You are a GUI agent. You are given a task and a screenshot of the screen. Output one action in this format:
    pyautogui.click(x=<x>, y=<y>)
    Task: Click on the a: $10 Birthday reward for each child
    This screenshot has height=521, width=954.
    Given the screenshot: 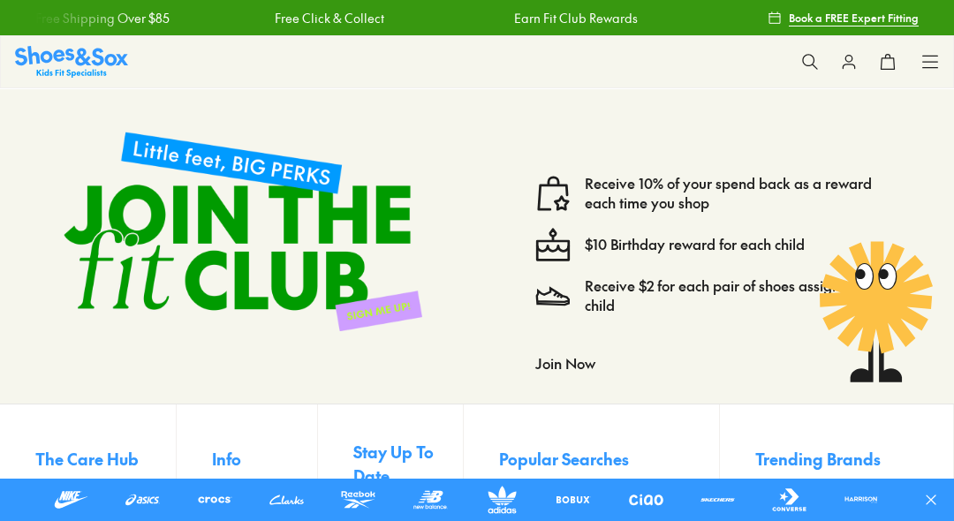 What is the action you would take?
    pyautogui.click(x=694, y=245)
    